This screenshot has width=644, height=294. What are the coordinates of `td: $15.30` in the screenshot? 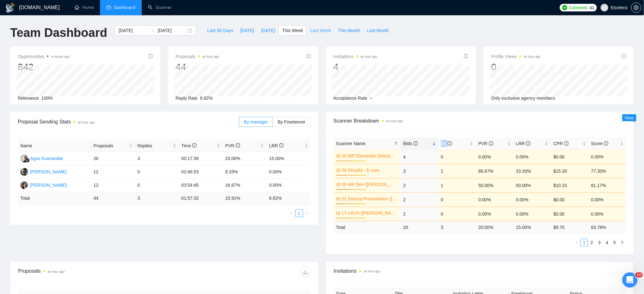 It's located at (569, 171).